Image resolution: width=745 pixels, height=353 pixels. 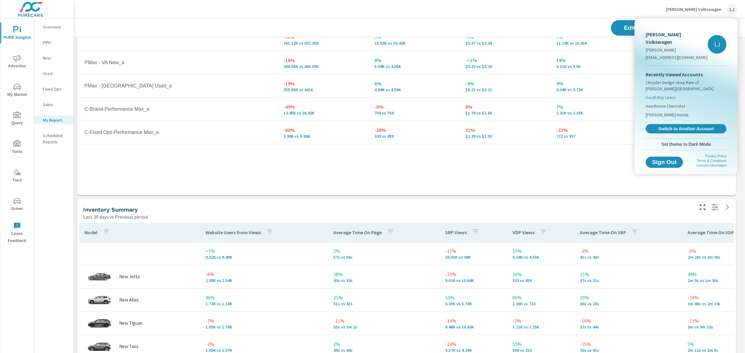 What do you see at coordinates (661, 98) in the screenshot?
I see `span: South Bay Lexus` at bounding box center [661, 98].